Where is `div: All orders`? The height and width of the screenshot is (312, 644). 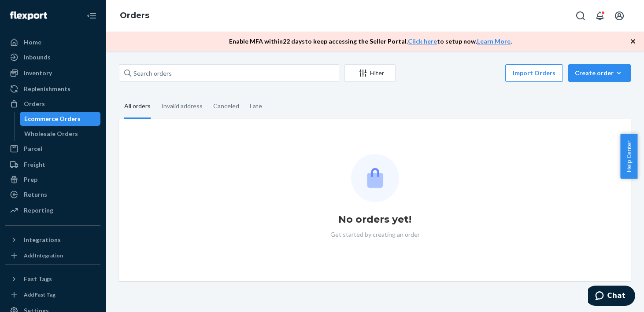 div: All orders is located at coordinates (137, 107).